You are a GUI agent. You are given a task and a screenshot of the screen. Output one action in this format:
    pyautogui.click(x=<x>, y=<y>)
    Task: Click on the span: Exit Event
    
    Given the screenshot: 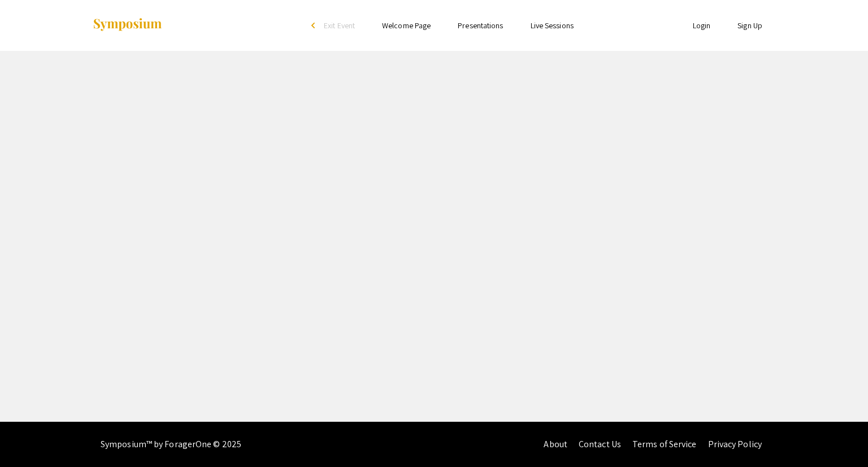 What is the action you would take?
    pyautogui.click(x=339, y=25)
    